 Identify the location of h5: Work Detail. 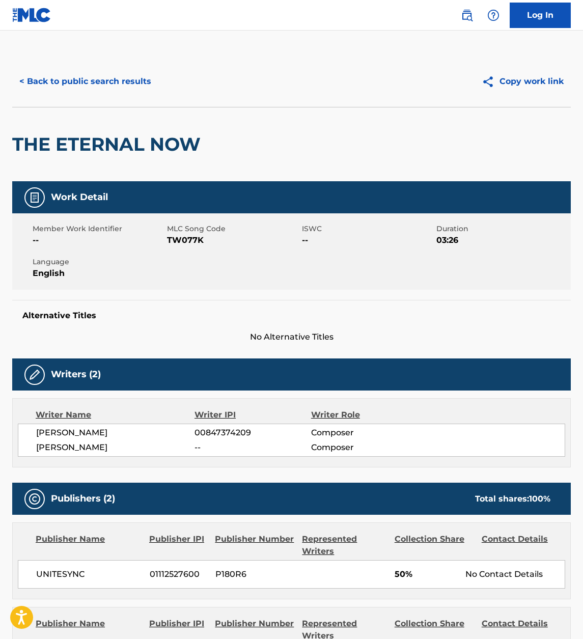
(79, 197).